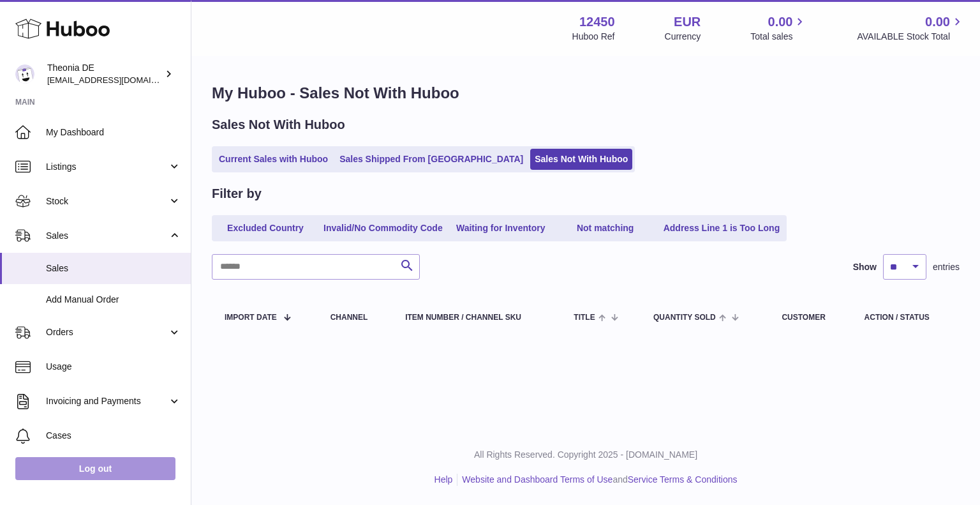 The image size is (980, 505). What do you see at coordinates (683, 36) in the screenshot?
I see `div: Currency` at bounding box center [683, 36].